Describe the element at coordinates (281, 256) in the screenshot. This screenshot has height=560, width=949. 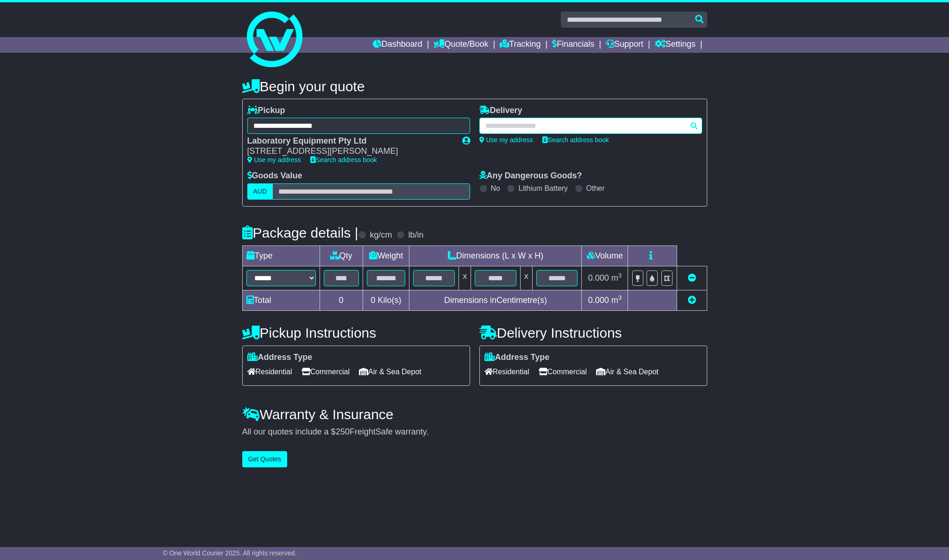
I see `td: Type` at that location.